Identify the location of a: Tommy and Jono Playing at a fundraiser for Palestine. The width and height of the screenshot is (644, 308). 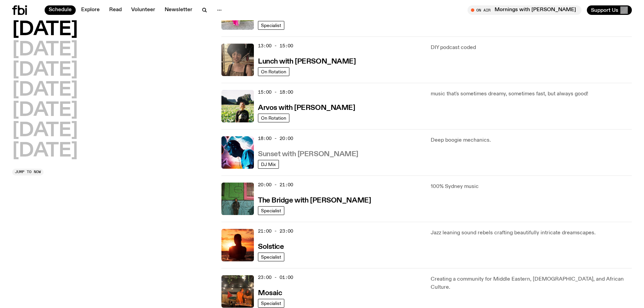
(238, 292).